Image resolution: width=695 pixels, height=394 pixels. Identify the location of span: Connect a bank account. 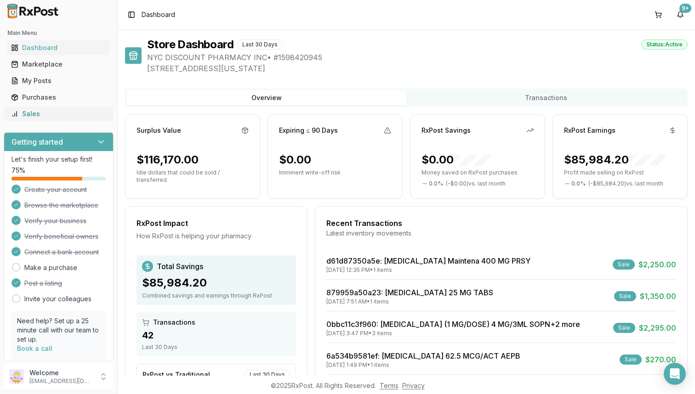
(62, 252).